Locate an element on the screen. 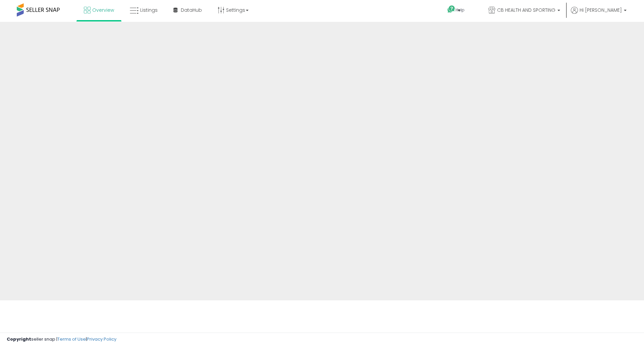  span: Help is located at coordinates (460, 10).